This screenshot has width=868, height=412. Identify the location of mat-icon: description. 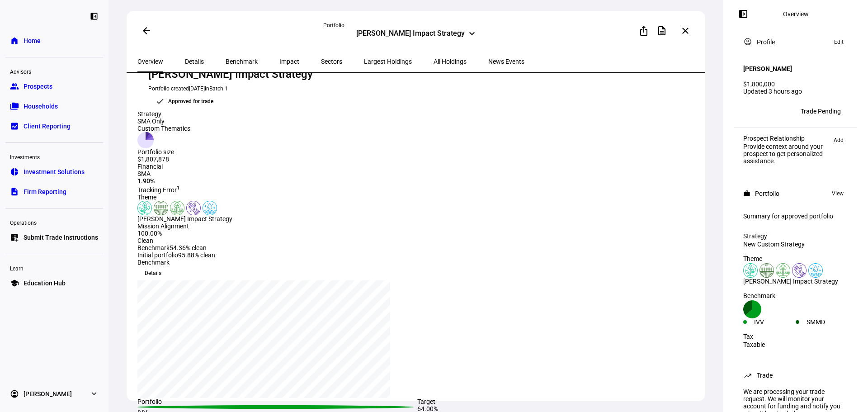
(662, 31).